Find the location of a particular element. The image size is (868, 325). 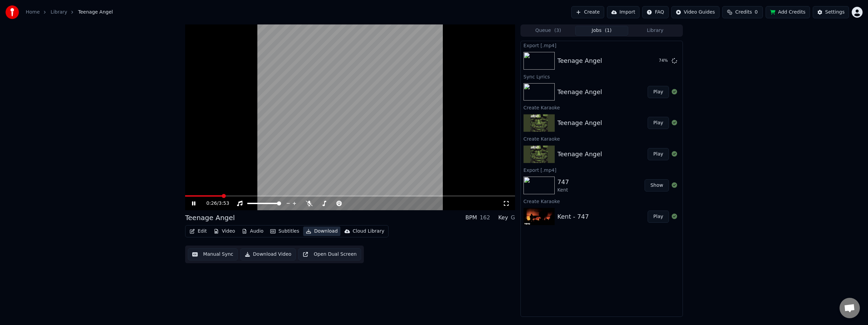

div: Kent - 747 is located at coordinates (573, 217).